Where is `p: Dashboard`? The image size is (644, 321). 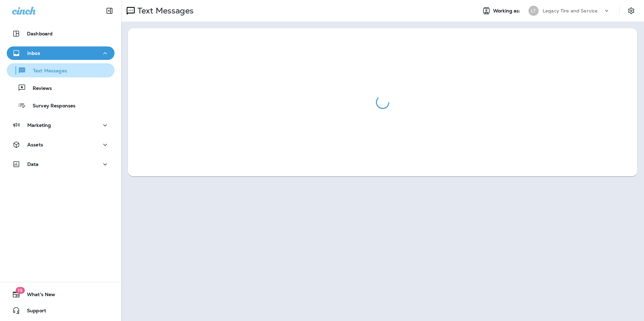
p: Dashboard is located at coordinates (40, 34).